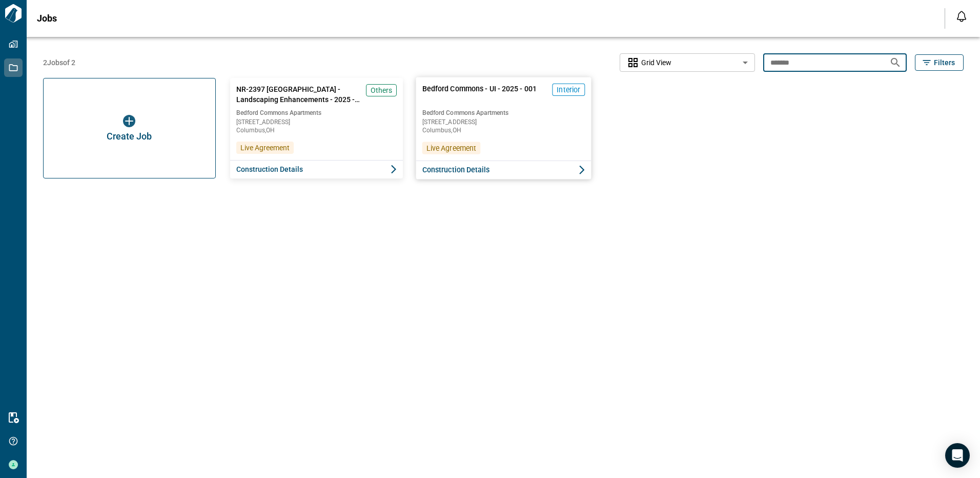 This screenshot has width=980, height=478. I want to click on span: 2 Jobs of 2, so click(59, 63).